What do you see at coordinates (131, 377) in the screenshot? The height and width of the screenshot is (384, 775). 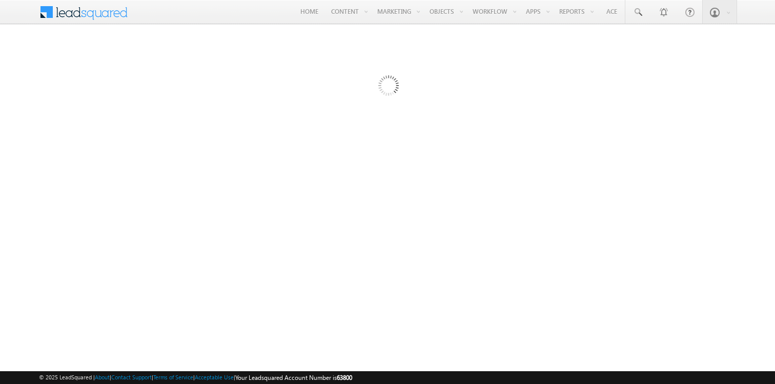 I see `a: Contact Support` at bounding box center [131, 377].